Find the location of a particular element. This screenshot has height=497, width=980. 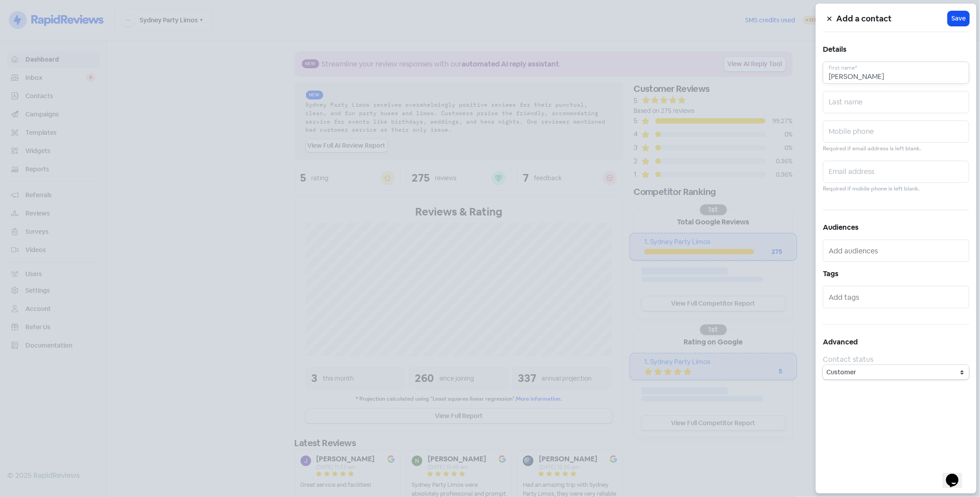

div: Contact status is located at coordinates (896, 360).